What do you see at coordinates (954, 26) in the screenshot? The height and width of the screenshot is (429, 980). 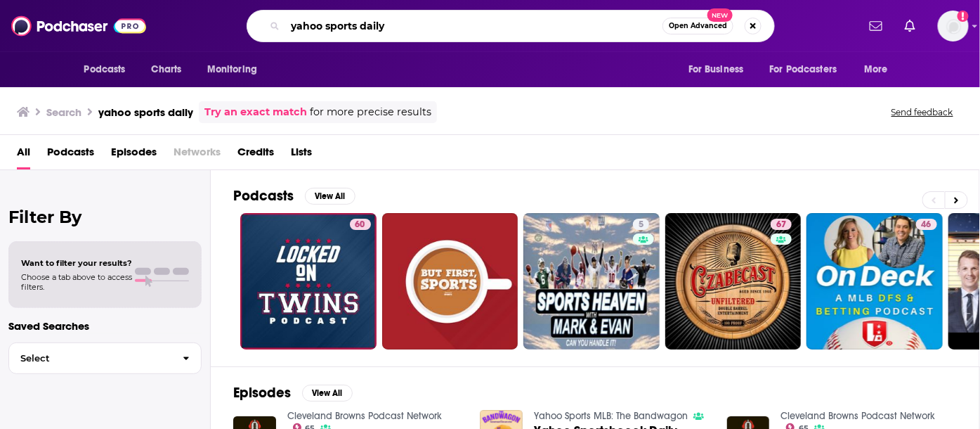 I see `span: Logged in as hoffmacv` at bounding box center [954, 26].